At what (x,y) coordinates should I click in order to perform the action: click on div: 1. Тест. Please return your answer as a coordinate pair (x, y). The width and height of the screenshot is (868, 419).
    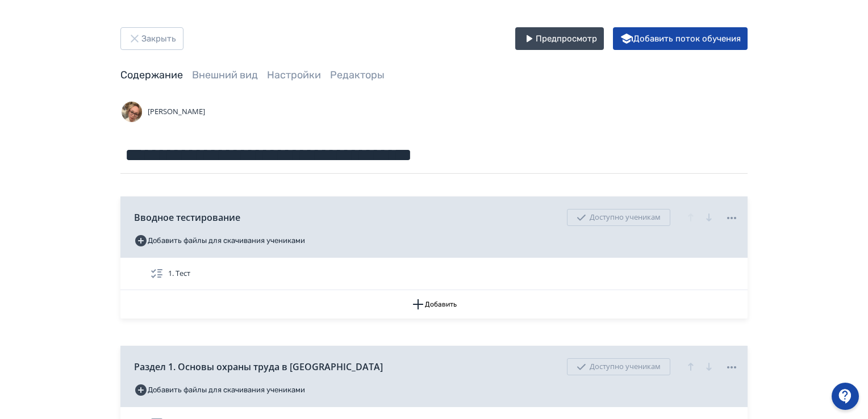
    Looking at the image, I should click on (434, 274).